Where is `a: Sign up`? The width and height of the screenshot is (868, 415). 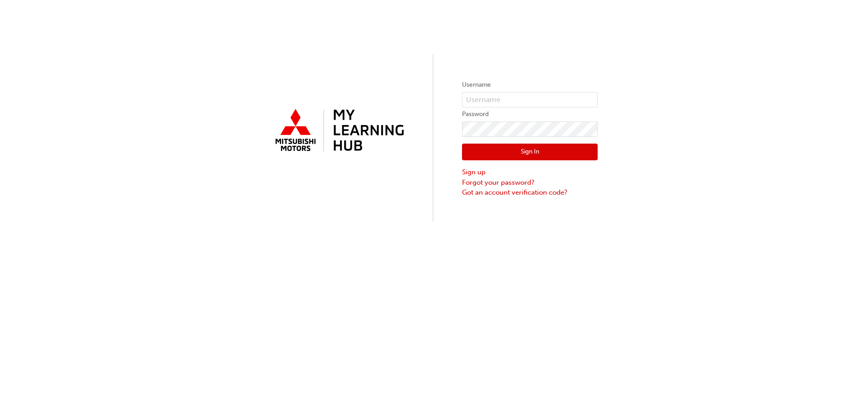
a: Sign up is located at coordinates (530, 172).